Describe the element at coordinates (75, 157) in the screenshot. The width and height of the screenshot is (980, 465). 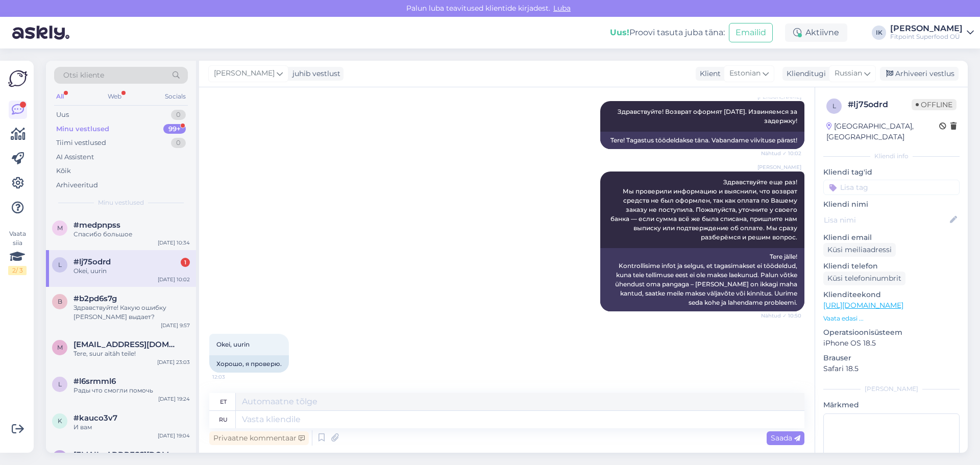
I see `div: AI Assistent` at that location.